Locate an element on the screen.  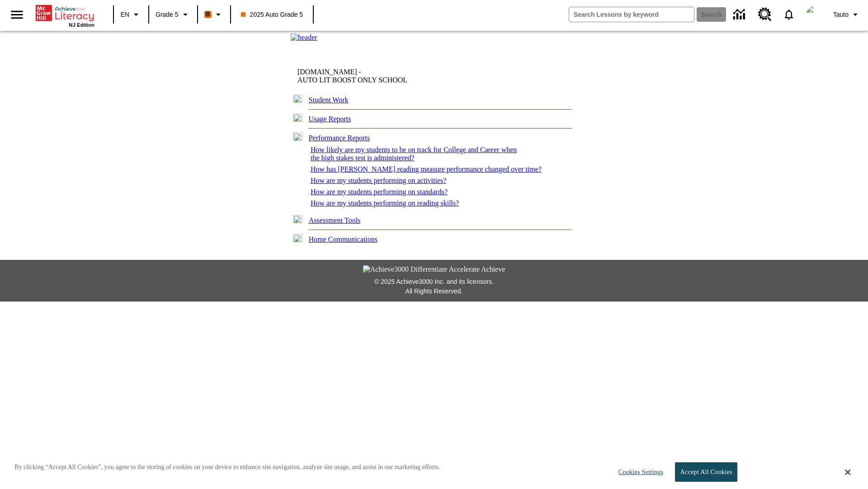
span: EN is located at coordinates (125, 14).